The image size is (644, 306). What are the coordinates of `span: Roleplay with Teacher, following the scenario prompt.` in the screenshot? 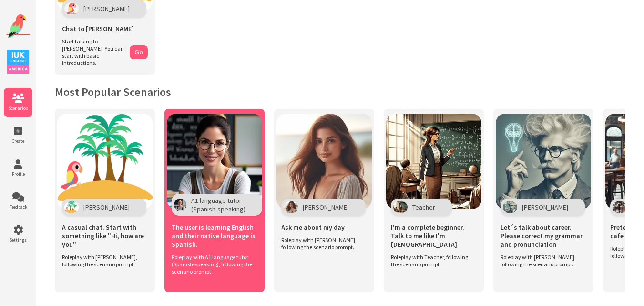 It's located at (431, 261).